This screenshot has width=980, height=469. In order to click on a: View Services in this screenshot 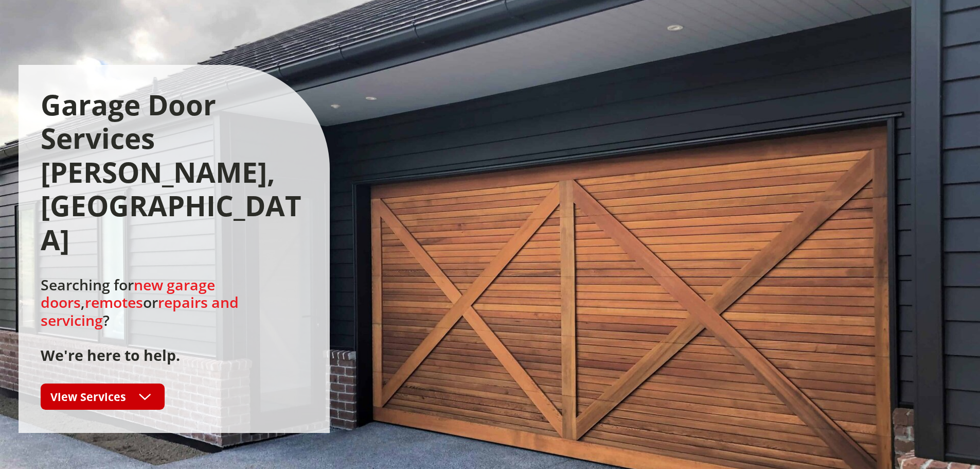, I will do `click(102, 396)`.